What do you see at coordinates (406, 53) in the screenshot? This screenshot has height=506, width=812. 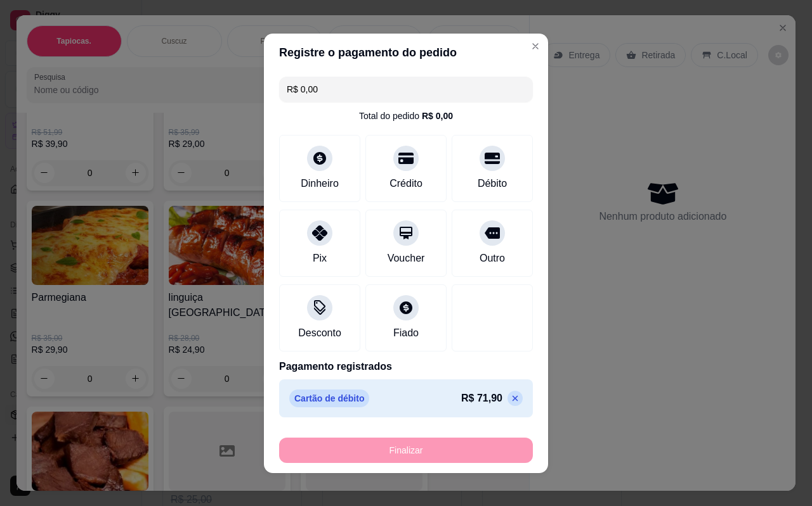 I see `header: Registre o pagamento do pedido` at bounding box center [406, 53].